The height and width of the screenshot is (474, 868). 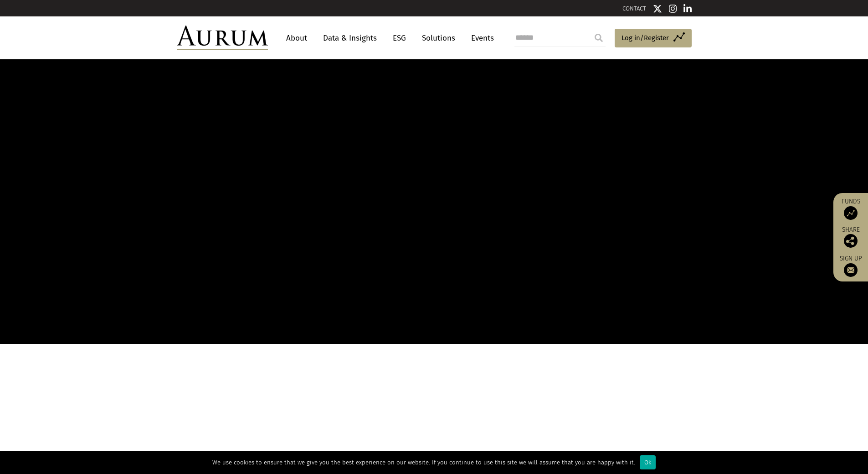 I want to click on a: Data & Insights, so click(x=350, y=38).